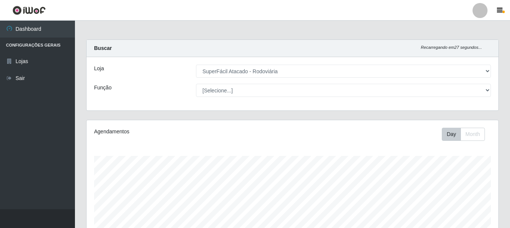 The height and width of the screenshot is (228, 510). Describe the element at coordinates (466, 134) in the screenshot. I see `div: Toolbar with button groups` at that location.